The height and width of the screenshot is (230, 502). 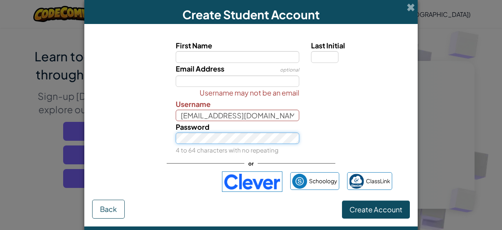 I want to click on span: Email Address, so click(x=200, y=68).